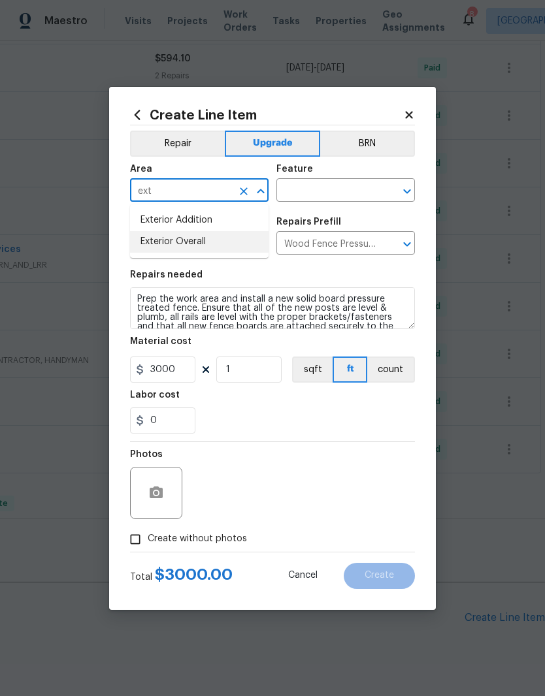  What do you see at coordinates (193, 575) in the screenshot?
I see `span: $ 3000.00` at bounding box center [193, 575].